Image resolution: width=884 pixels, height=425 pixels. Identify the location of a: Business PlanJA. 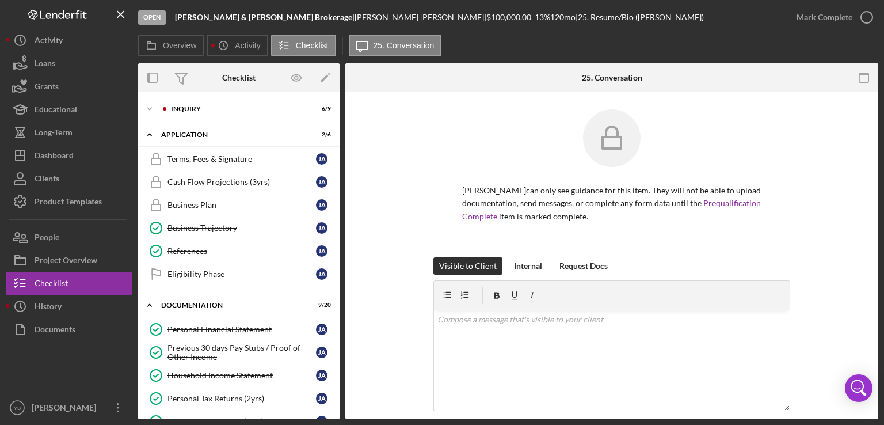
(239, 205).